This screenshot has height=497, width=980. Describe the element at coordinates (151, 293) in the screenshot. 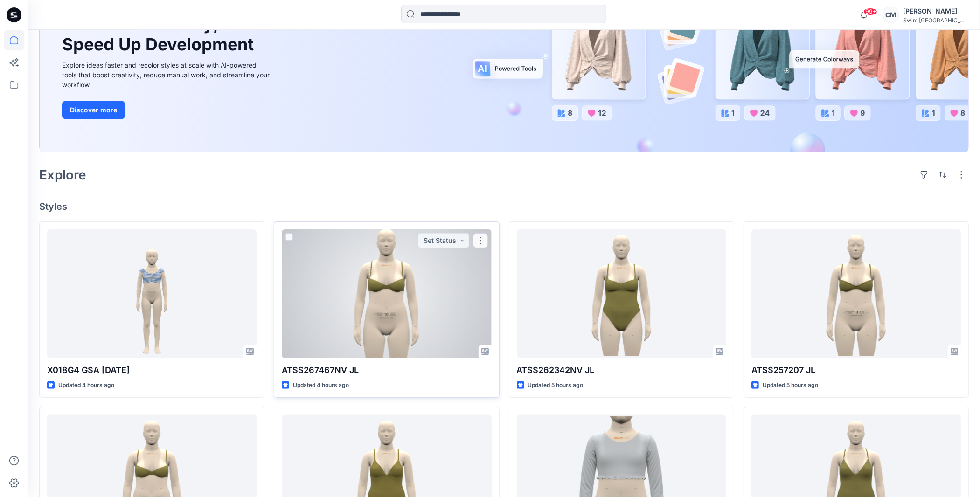

I see `a: X018G4 GSA 2025.8.29` at that location.